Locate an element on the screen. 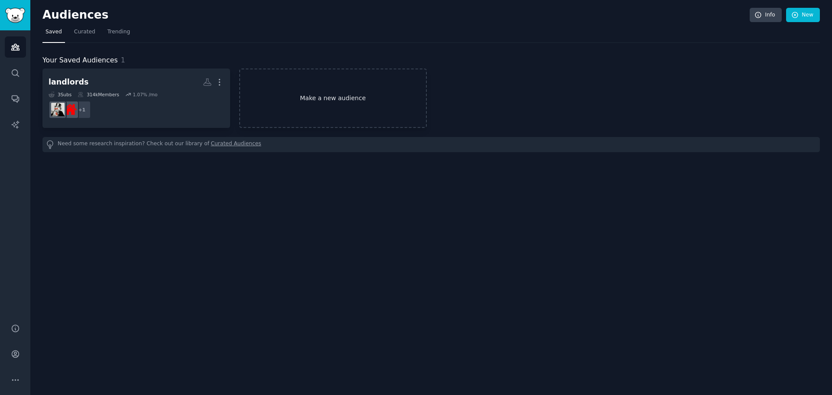 Image resolution: width=832 pixels, height=395 pixels. a: New is located at coordinates (803, 15).